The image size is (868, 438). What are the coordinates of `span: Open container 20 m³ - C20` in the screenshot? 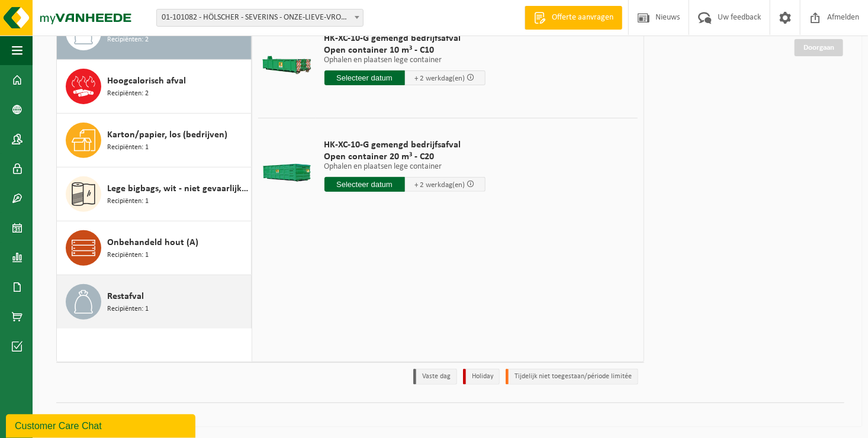 It's located at (405, 157).